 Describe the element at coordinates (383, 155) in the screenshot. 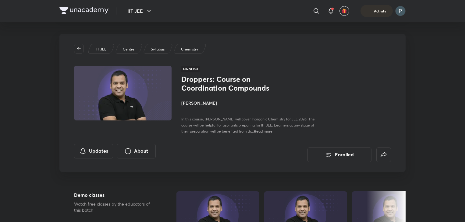

I see `button: false` at that location.